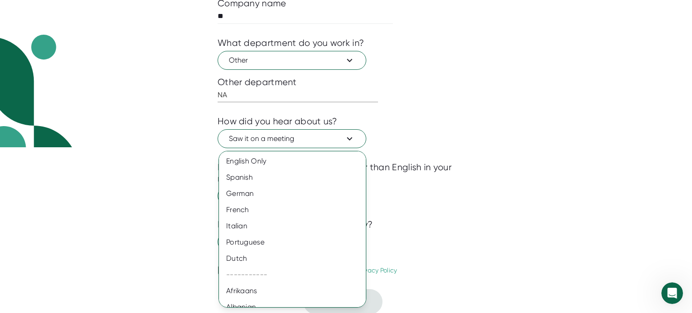 The image size is (692, 313). I want to click on div: Dutch, so click(296, 259).